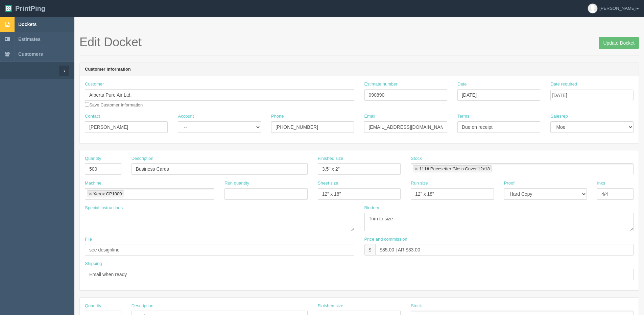  Describe the element at coordinates (9, 9) in the screenshot. I see `img: logo-3e63b451c926e2ac314895c53de4908e5d424f24456219fb08d385ab2e579770.png` at that location.